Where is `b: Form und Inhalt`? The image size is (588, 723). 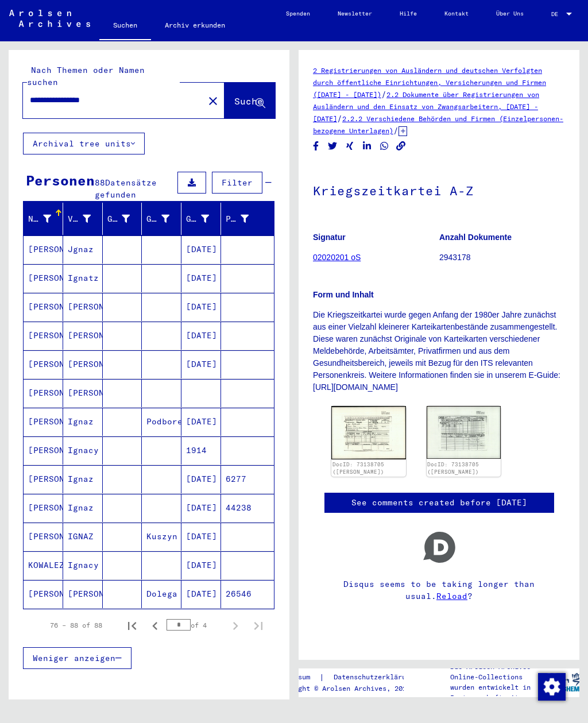 b: Form und Inhalt is located at coordinates (343, 295).